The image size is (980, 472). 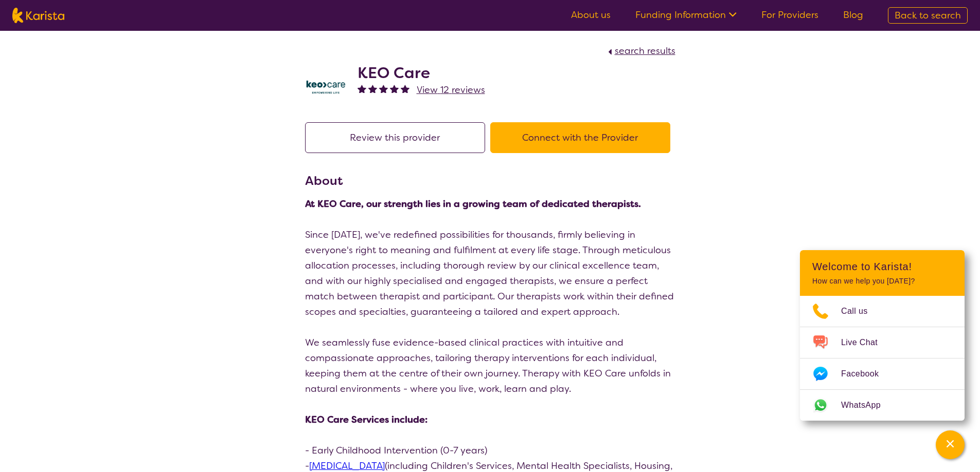 I want to click on img: Karista logo, so click(x=38, y=16).